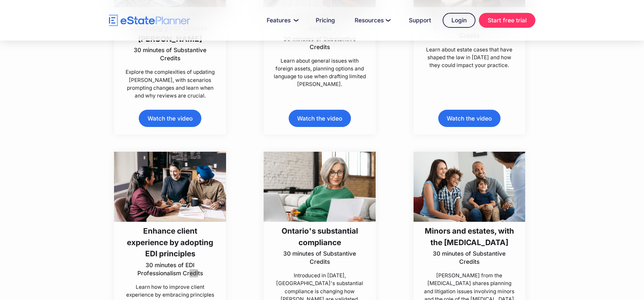  I want to click on a: Pricing, so click(325, 20).